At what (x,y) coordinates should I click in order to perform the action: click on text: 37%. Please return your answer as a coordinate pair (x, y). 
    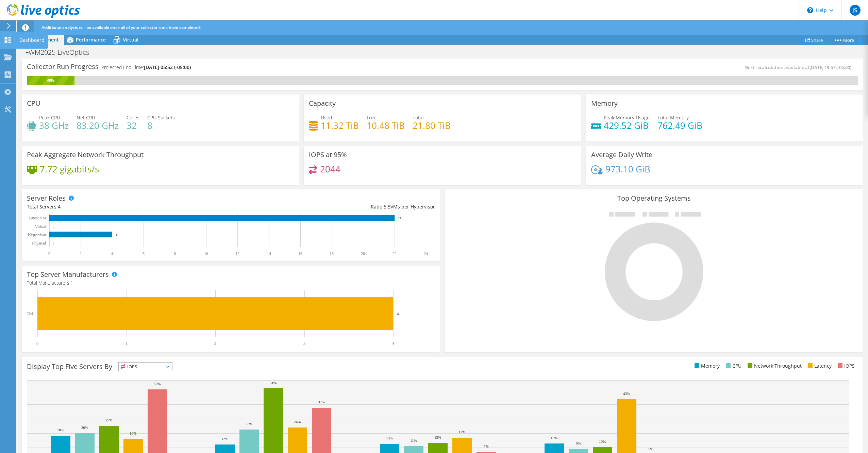
    Looking at the image, I should click on (322, 402).